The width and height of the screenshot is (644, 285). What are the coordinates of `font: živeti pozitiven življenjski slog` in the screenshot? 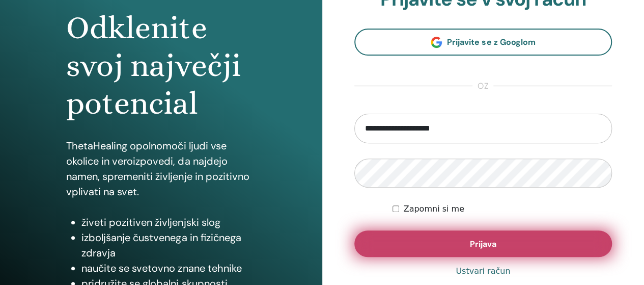 It's located at (151, 223).